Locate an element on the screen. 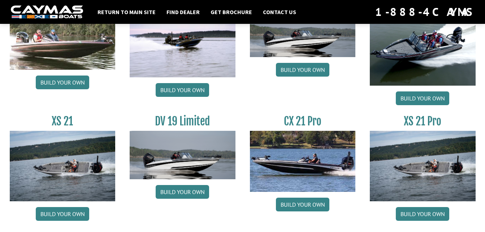  a: Get Brochure is located at coordinates (231, 12).